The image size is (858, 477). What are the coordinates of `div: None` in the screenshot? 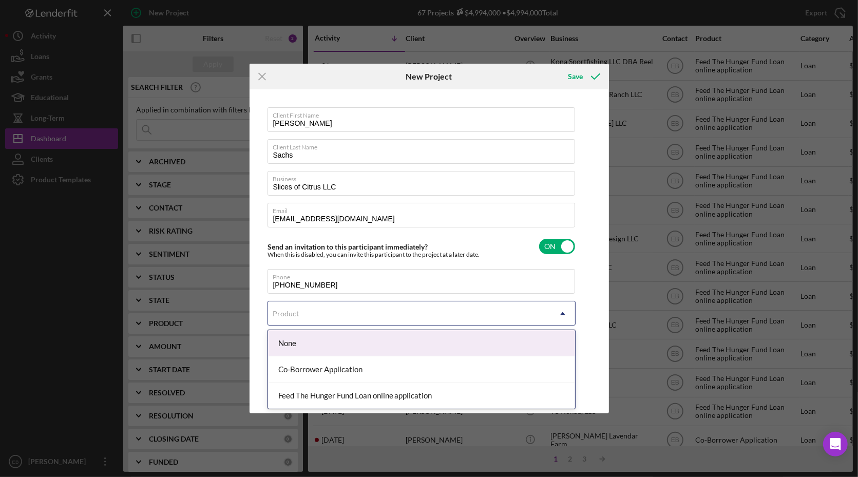 It's located at (422, 343).